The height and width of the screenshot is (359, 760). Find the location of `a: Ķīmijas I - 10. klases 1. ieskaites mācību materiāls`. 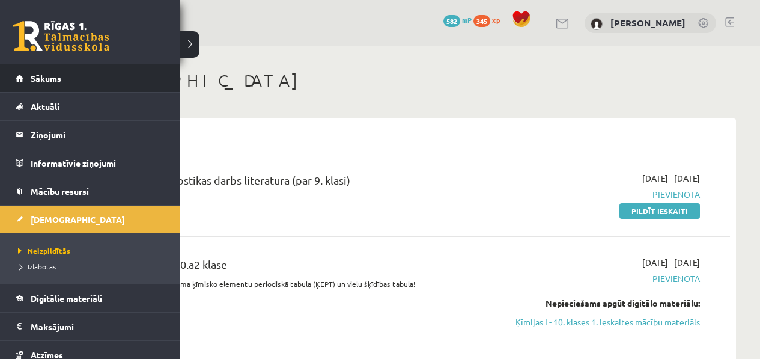

a: Ķīmijas I - 10. klases 1. ieskaites mācību materiāls is located at coordinates (604, 321).